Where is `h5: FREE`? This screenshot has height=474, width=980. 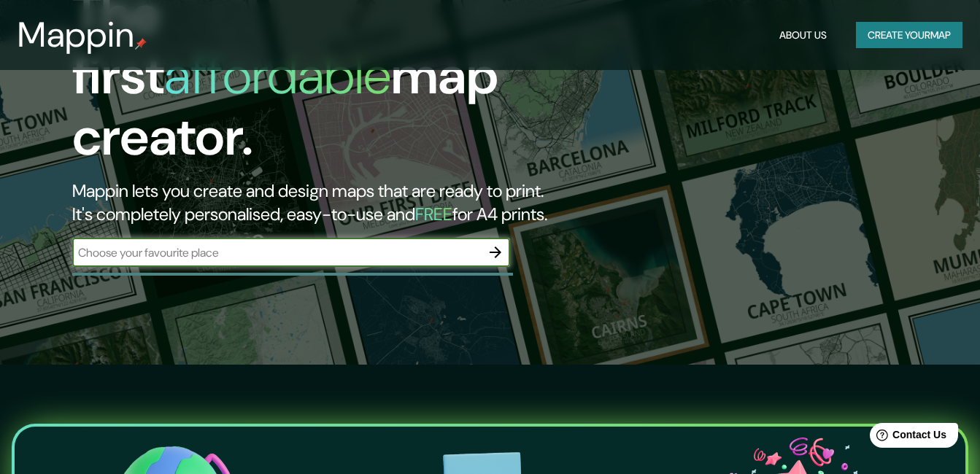 h5: FREE is located at coordinates (434, 214).